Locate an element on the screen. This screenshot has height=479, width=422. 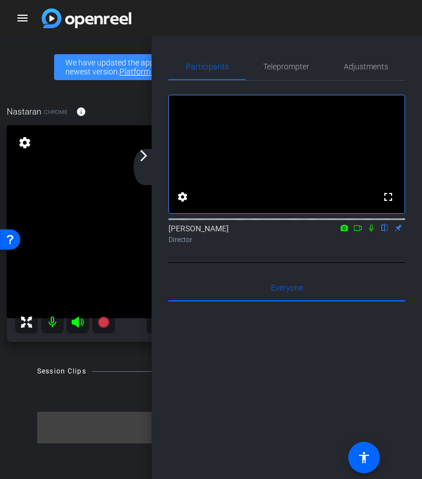
span: Chrome is located at coordinates (56, 112).